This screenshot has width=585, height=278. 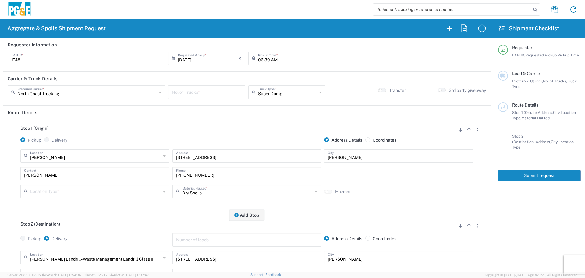 What do you see at coordinates (398, 90) in the screenshot?
I see `label: Transfer` at bounding box center [398, 90].